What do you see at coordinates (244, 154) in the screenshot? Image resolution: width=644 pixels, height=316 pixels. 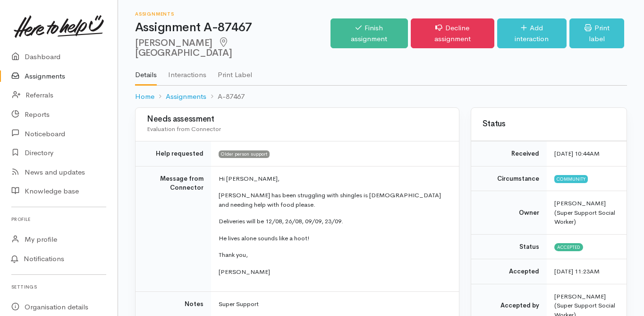 I see `span: Older person support` at bounding box center [244, 154].